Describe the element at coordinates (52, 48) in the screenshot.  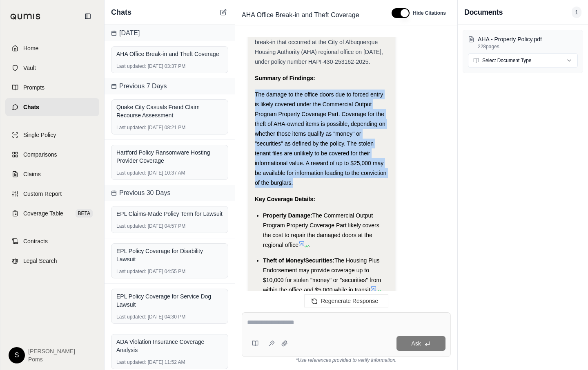
I see `a: Home` at that location.